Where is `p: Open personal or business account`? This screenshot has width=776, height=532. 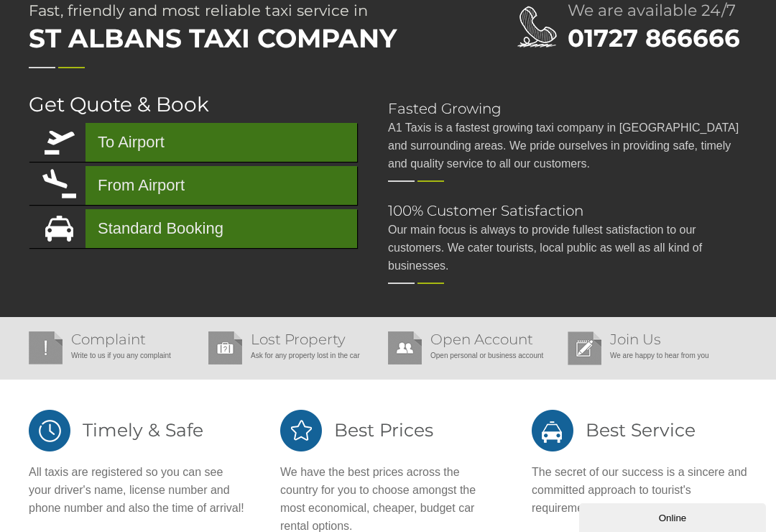 p: Open personal or business account is located at coordinates (475, 355).